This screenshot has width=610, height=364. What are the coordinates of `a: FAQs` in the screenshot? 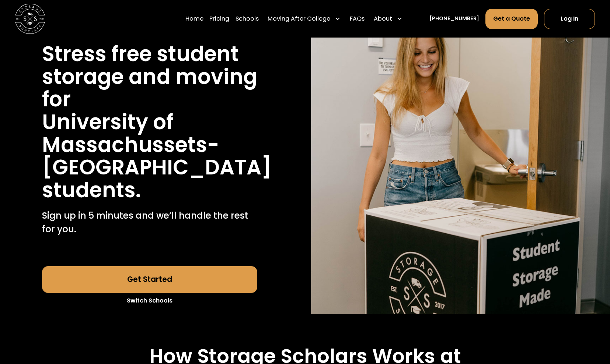 It's located at (357, 18).